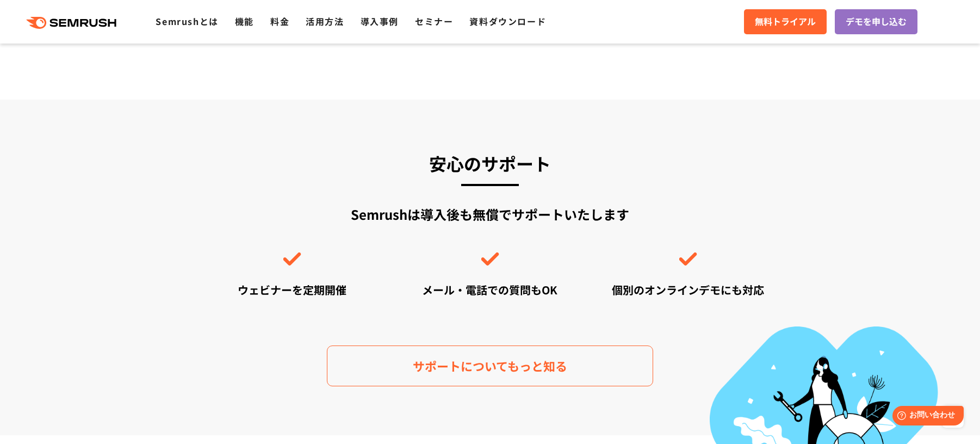  What do you see at coordinates (49, 13) in the screenshot?
I see `span: お問い合わせ` at bounding box center [49, 13].